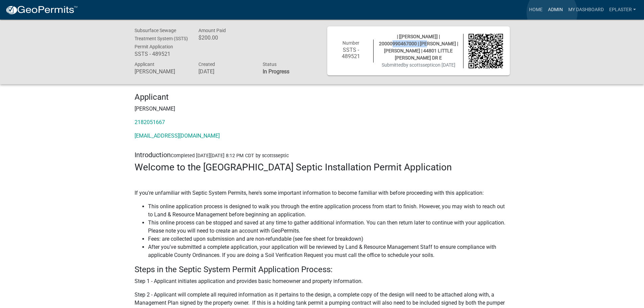 The height and width of the screenshot is (308, 644). I want to click on span: Status, so click(269, 64).